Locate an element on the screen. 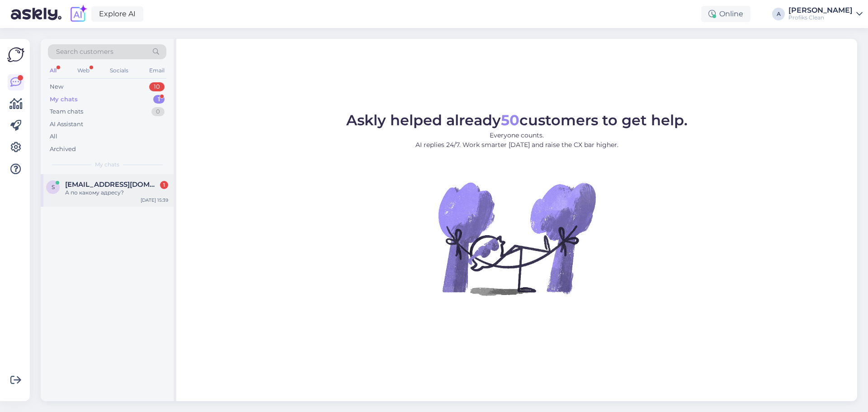  img: Askly Logo is located at coordinates (15, 55).